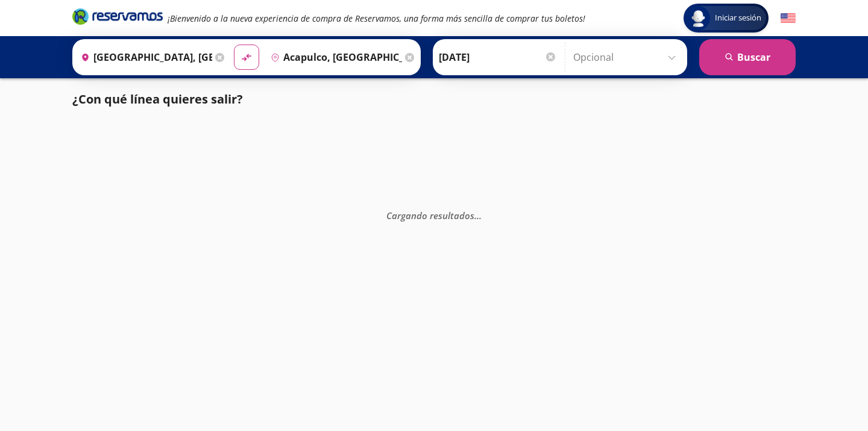 This screenshot has width=868, height=431. What do you see at coordinates (497, 57) in the screenshot?
I see `input: Elegir Fecha` at bounding box center [497, 57].